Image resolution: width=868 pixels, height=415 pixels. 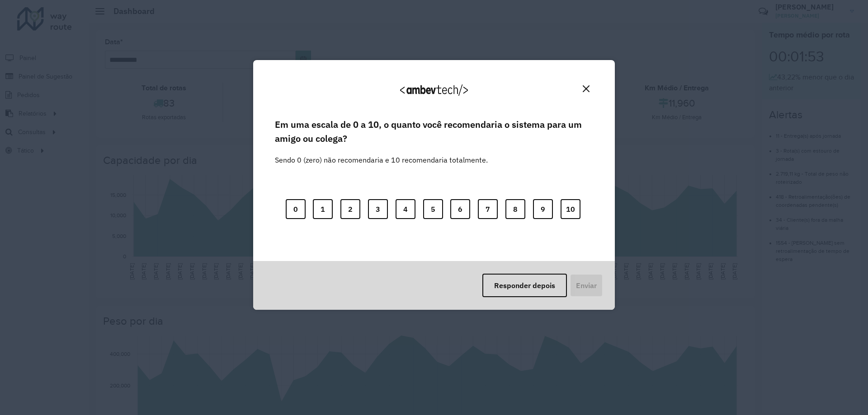 I want to click on button: Responder depois, so click(x=524, y=285).